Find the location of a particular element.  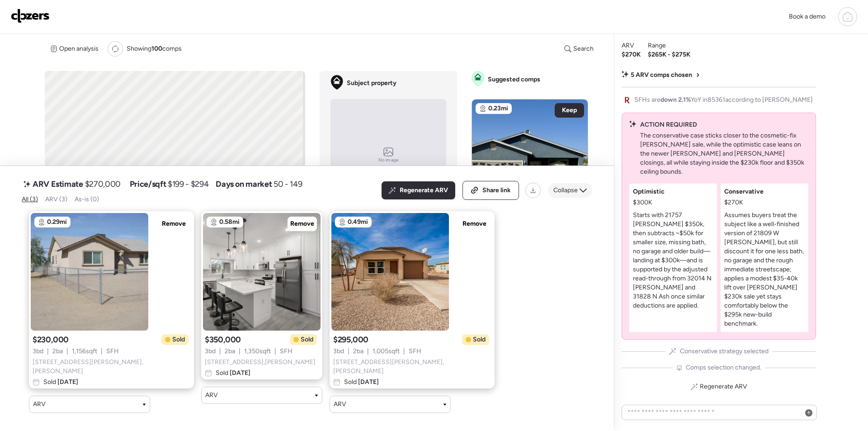

span: 5 ARV comps chosen is located at coordinates (662, 75).